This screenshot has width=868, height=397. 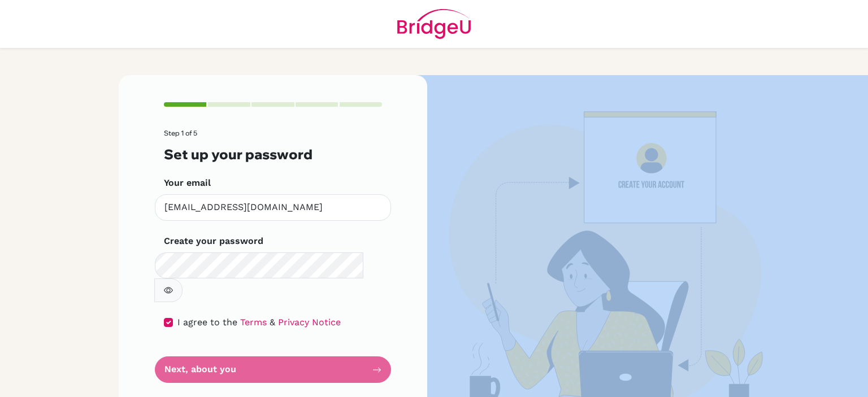 What do you see at coordinates (180, 133) in the screenshot?
I see `span: Step 1 of 5` at bounding box center [180, 133].